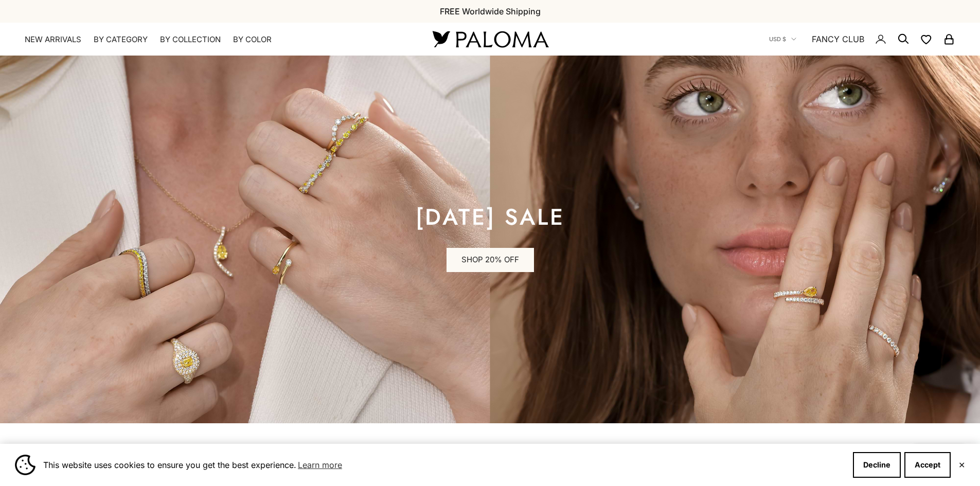 The width and height of the screenshot is (980, 486). I want to click on a: SHOP 20% OFF, so click(490, 260).